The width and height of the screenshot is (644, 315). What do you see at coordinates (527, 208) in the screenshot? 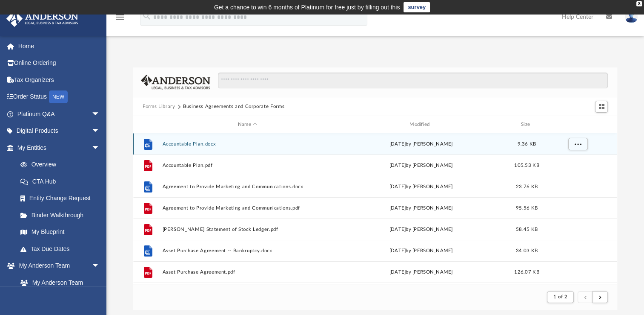
I see `span: 95.56 KB` at bounding box center [527, 208].